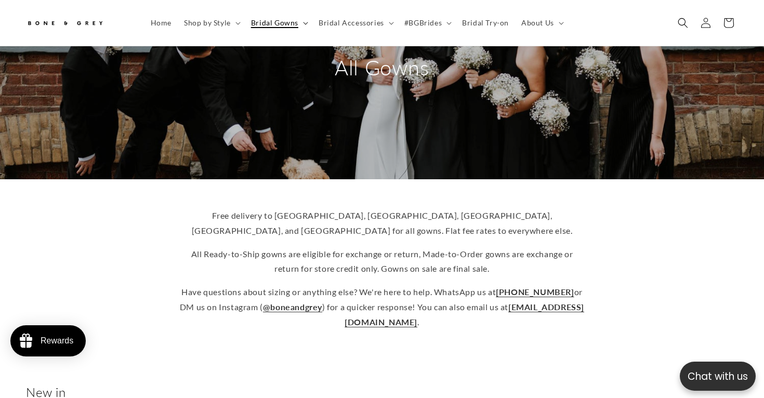 The width and height of the screenshot is (764, 398). I want to click on a: Home, so click(161, 23).